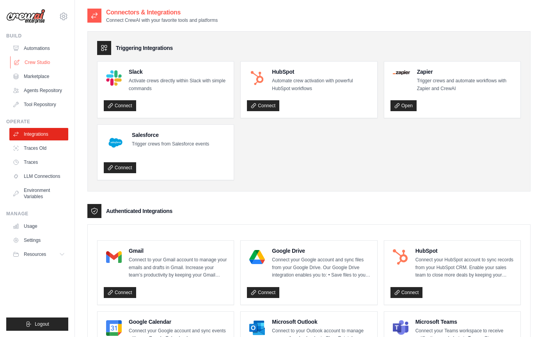  I want to click on a: LLM Connections, so click(39, 176).